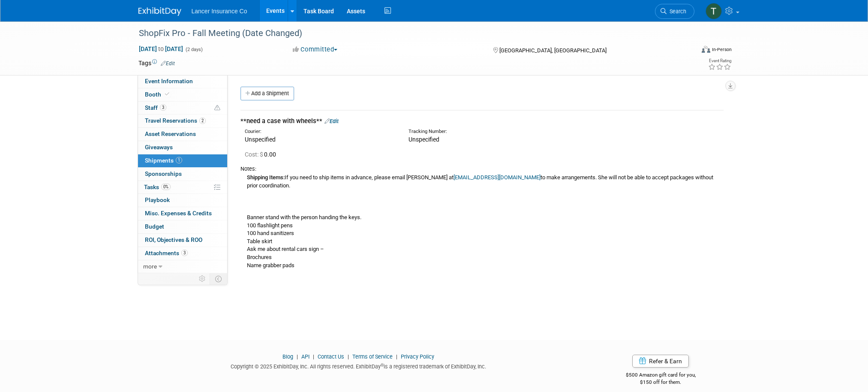 The image size is (868, 392). I want to click on span: 2, so click(202, 120).